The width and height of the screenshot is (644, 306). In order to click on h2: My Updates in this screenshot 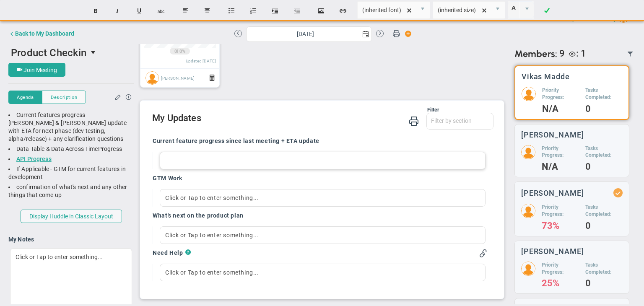, I will do `click(323, 118)`.